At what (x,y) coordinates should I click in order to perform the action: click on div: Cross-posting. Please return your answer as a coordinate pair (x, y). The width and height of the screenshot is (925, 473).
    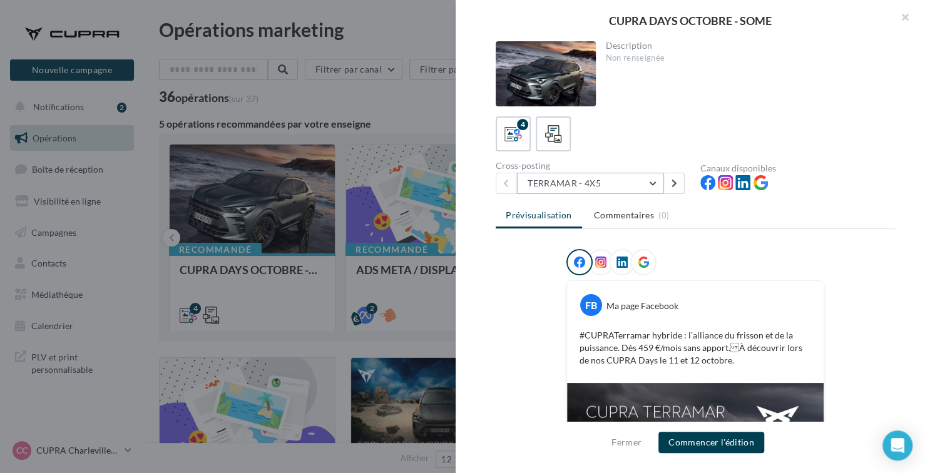
    Looking at the image, I should click on (593, 166).